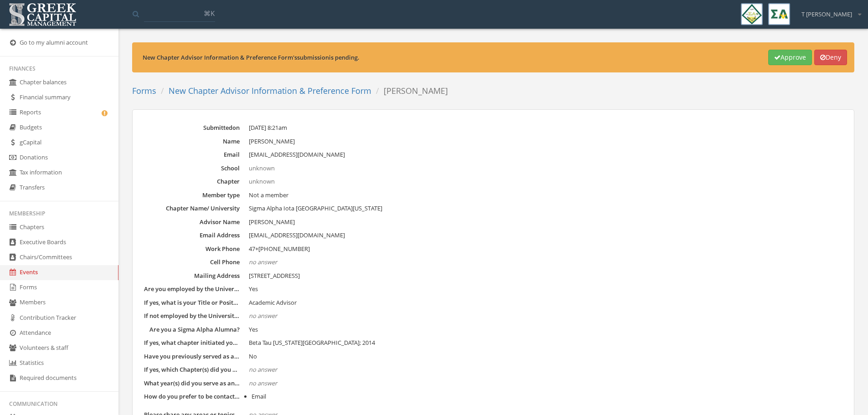 The height and width of the screenshot is (415, 868). Describe the element at coordinates (192, 370) in the screenshot. I see `dt: If yes, which Chapter(s) did you advise?` at that location.